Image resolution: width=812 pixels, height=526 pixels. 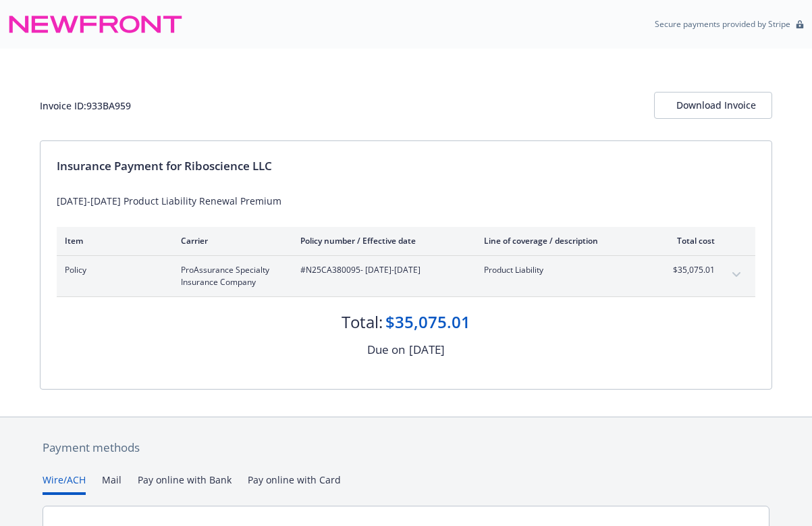 What do you see at coordinates (406, 448) in the screenshot?
I see `div: Payment methods` at bounding box center [406, 448].